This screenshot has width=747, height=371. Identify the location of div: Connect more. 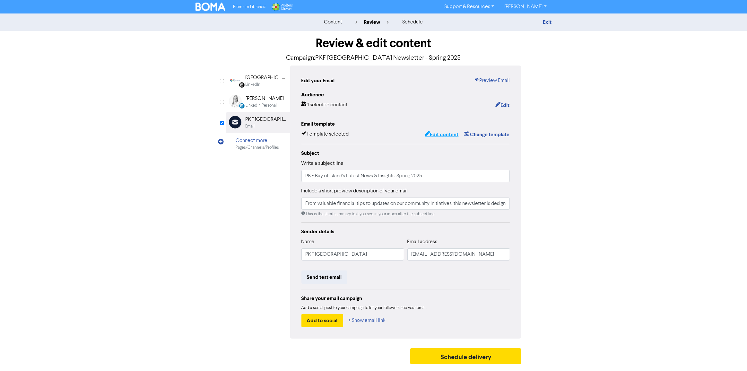
(257, 141).